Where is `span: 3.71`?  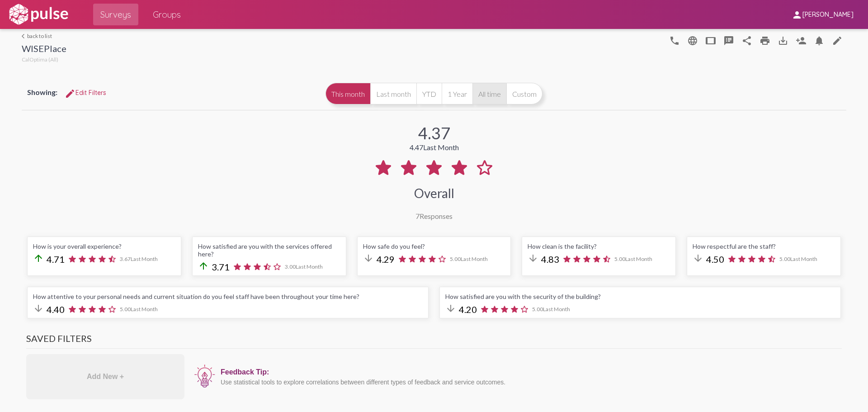 span: 3.71 is located at coordinates (221, 267).